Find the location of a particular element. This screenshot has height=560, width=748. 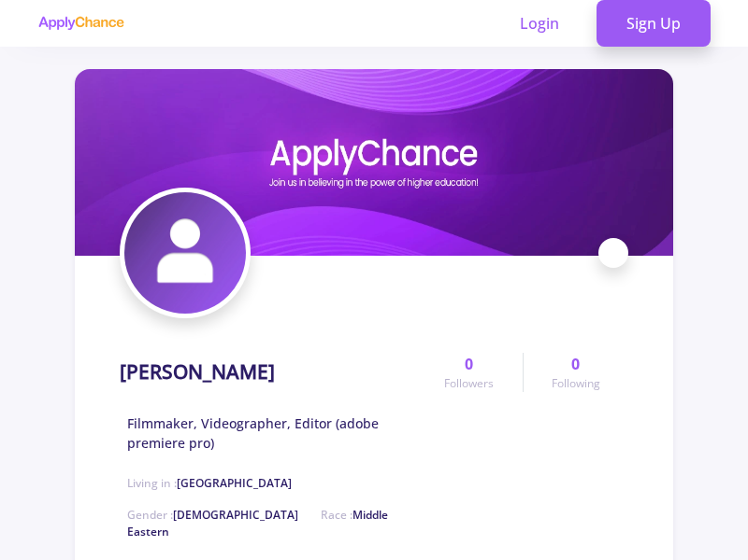

span: Gender : is located at coordinates (212, 515).